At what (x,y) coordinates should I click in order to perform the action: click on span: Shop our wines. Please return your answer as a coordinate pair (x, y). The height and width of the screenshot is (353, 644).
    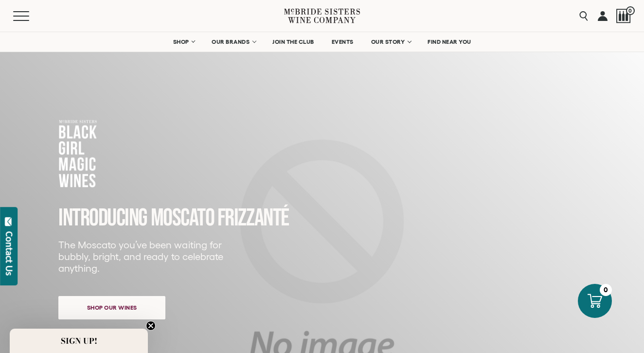
    Looking at the image, I should click on (112, 307).